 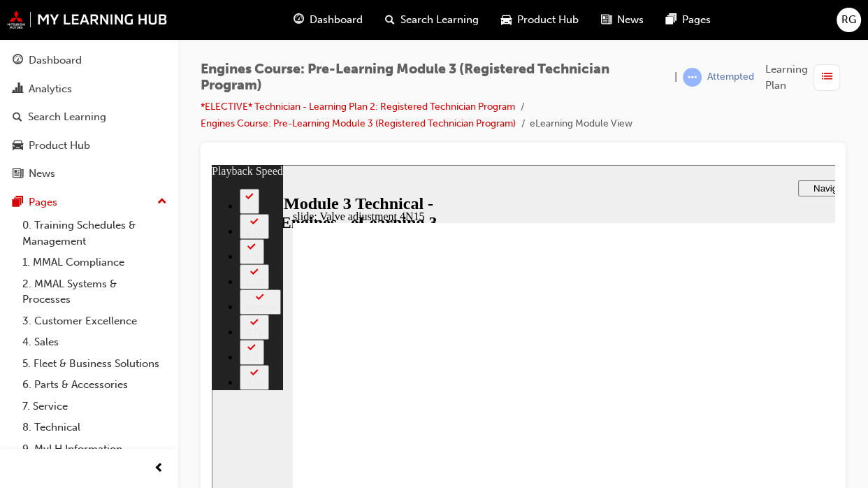 I want to click on div: 0.5, so click(x=40, y=193).